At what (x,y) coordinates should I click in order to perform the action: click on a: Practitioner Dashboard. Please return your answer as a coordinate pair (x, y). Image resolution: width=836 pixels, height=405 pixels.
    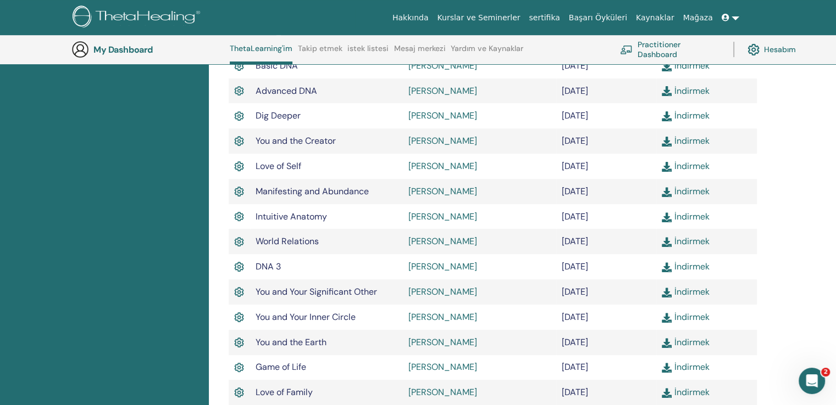
    Looking at the image, I should click on (670, 49).